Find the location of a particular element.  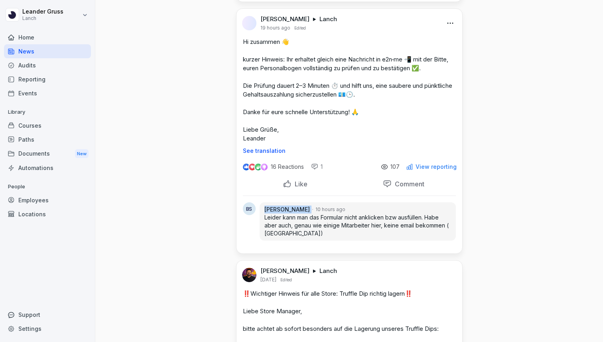

p: 10 hours ago is located at coordinates (330, 209).